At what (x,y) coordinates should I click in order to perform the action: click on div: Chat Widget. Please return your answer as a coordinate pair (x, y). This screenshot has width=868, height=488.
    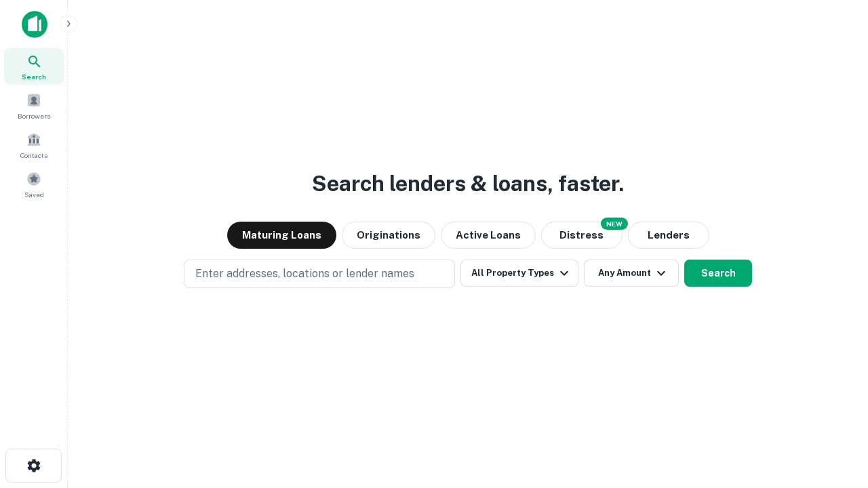
    Looking at the image, I should click on (834, 412).